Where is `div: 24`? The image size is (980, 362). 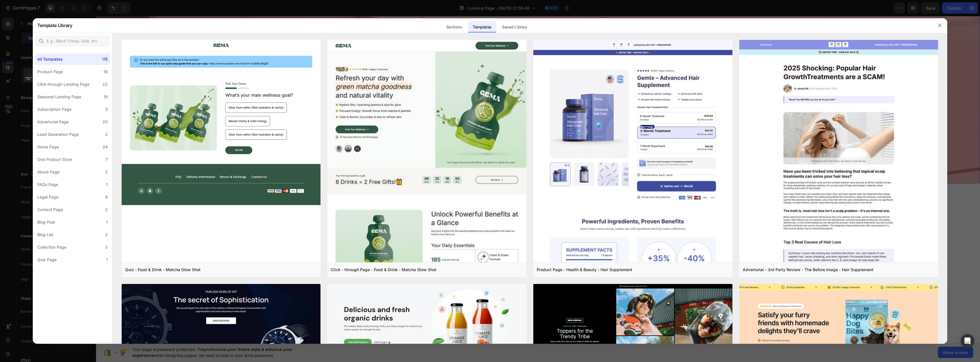
div: 24 is located at coordinates (105, 147).